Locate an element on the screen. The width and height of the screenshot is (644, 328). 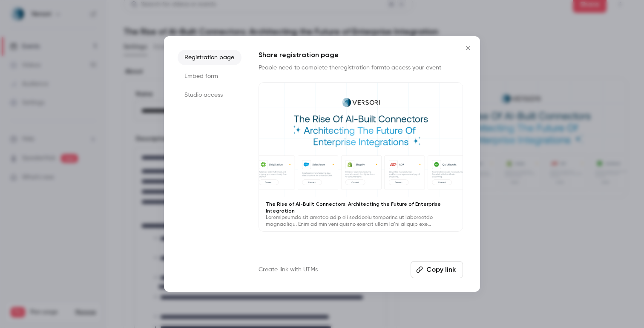
button: Close is located at coordinates (468, 48).